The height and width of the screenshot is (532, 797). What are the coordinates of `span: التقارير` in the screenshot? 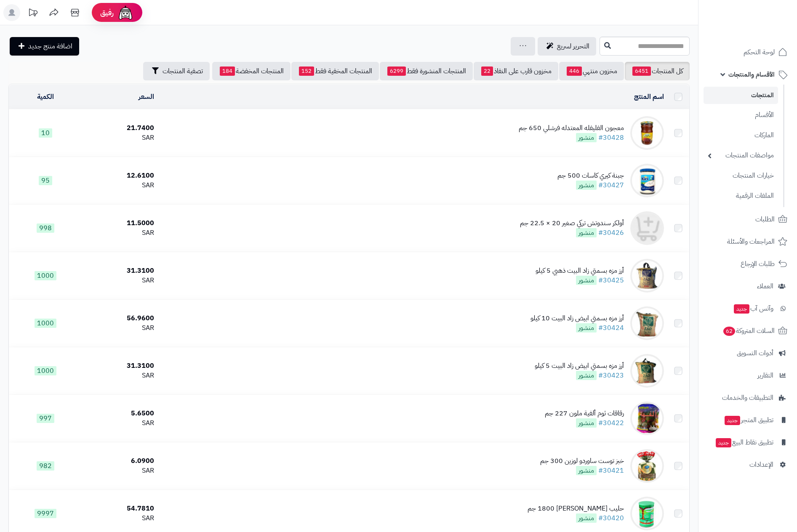 It's located at (765, 376).